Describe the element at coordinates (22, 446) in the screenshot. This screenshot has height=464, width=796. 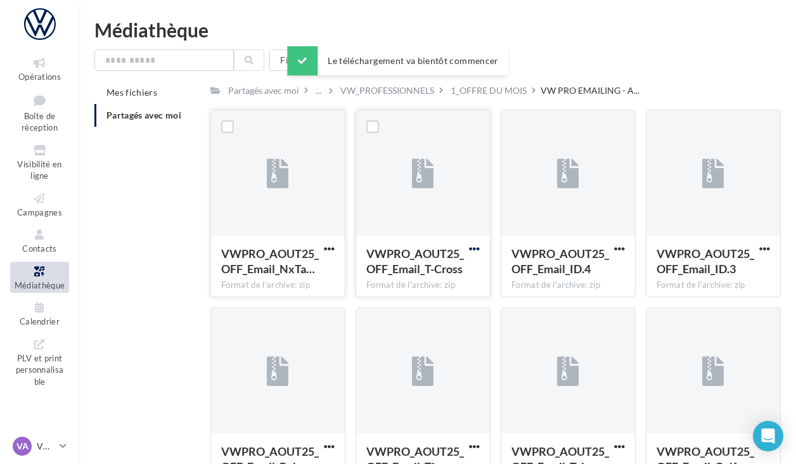
I see `span: VA` at that location.